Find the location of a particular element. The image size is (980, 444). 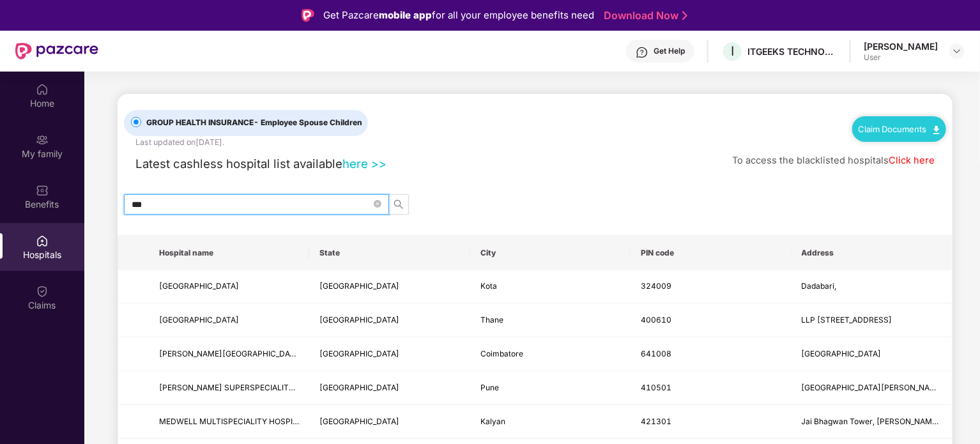

strong: mobile app is located at coordinates (405, 15).